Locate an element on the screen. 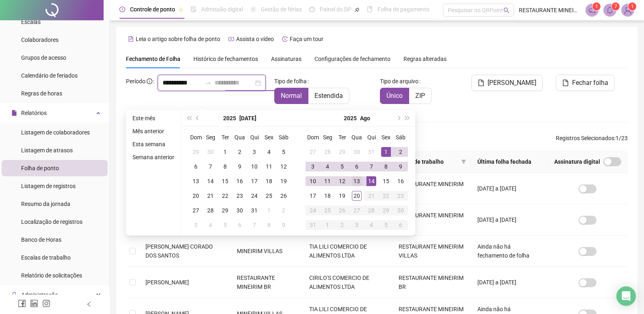 The image size is (644, 314). sup: Atualize o seu contato no menu Meus Dados is located at coordinates (633, 7).